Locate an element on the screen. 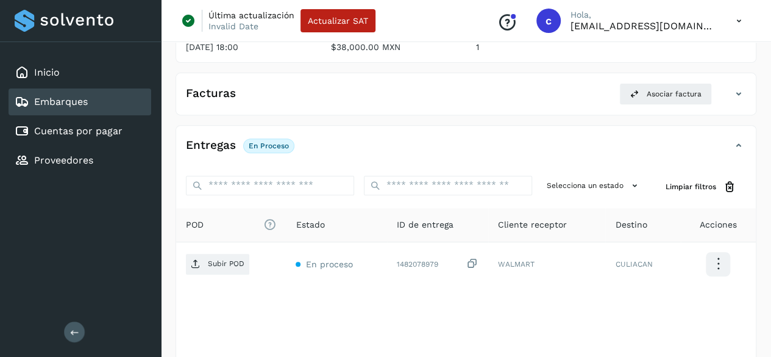 This screenshot has height=357, width=771. td: WALMART is located at coordinates (547, 264).